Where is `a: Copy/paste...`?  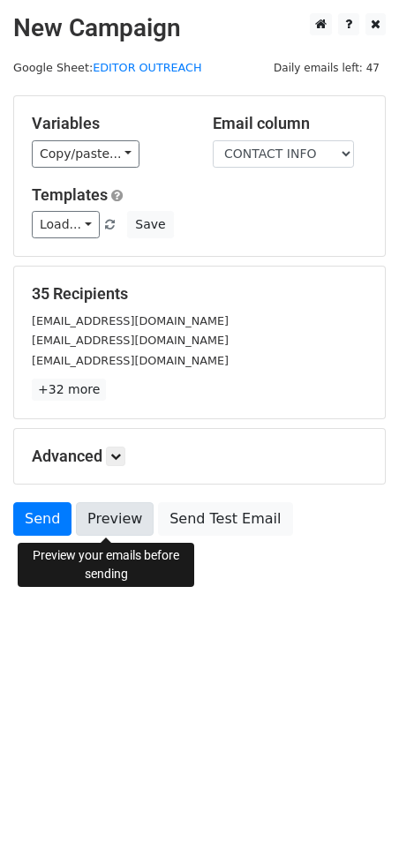 a: Copy/paste... is located at coordinates (86, 154).